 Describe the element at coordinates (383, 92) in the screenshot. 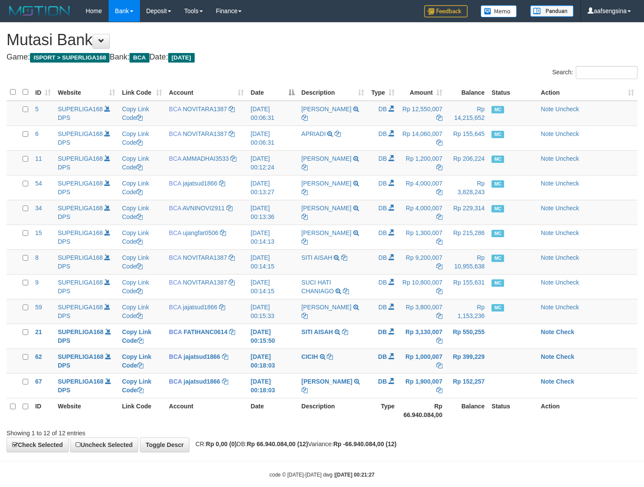

I see `th: Type: activate to sort column ascending` at that location.